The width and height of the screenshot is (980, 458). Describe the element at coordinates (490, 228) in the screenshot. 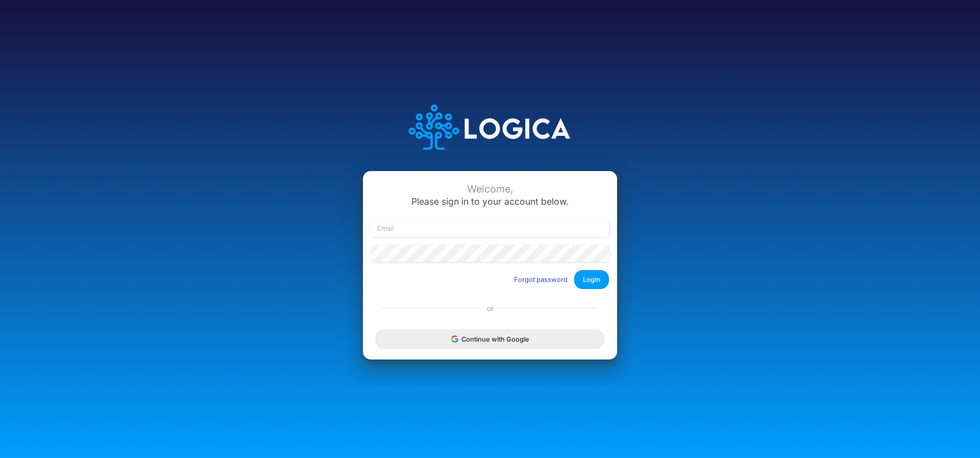

I see `input: Email` at that location.